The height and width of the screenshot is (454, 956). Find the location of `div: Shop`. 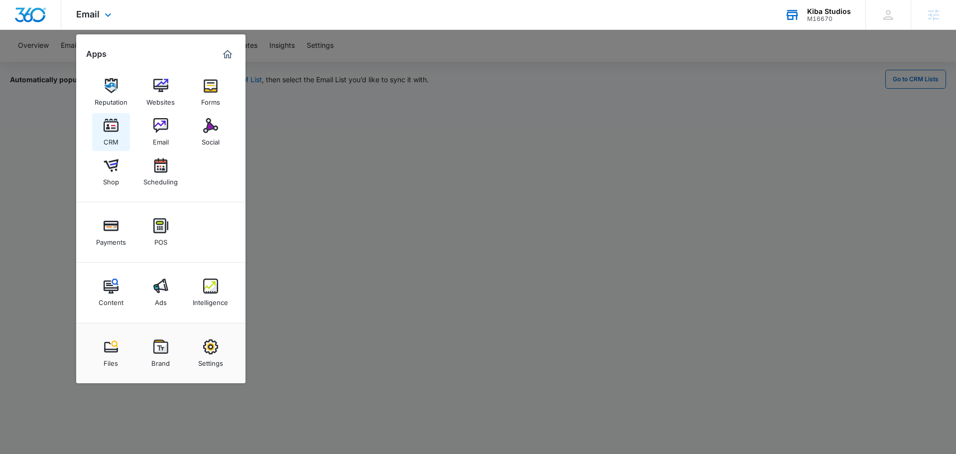

div: Shop is located at coordinates (111, 179).